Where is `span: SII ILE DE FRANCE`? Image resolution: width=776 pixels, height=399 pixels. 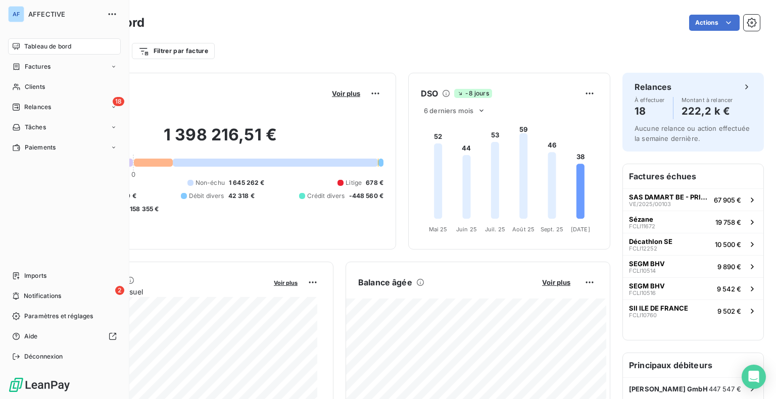
span: SII ILE DE FRANCE is located at coordinates (658, 308).